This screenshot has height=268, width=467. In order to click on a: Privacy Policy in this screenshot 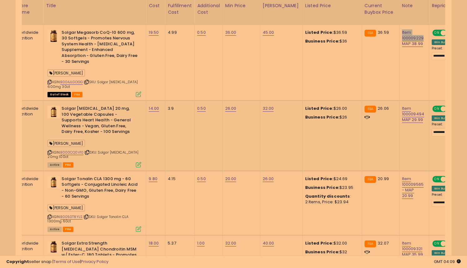, I will do `click(95, 261)`.